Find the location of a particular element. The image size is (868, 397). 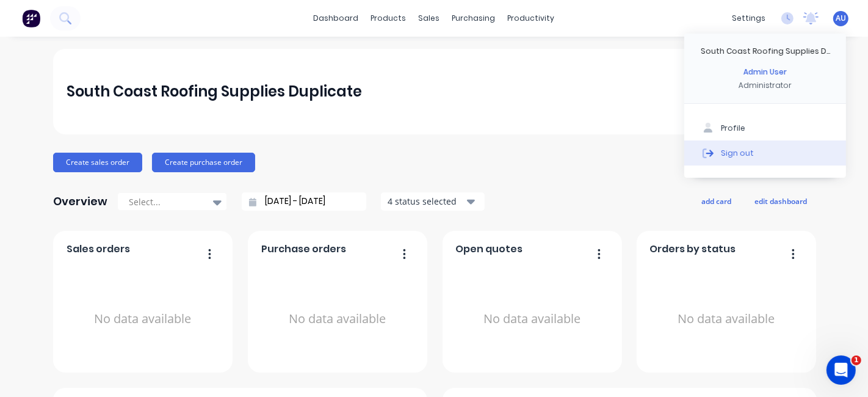

button: Profile is located at coordinates (765, 128).